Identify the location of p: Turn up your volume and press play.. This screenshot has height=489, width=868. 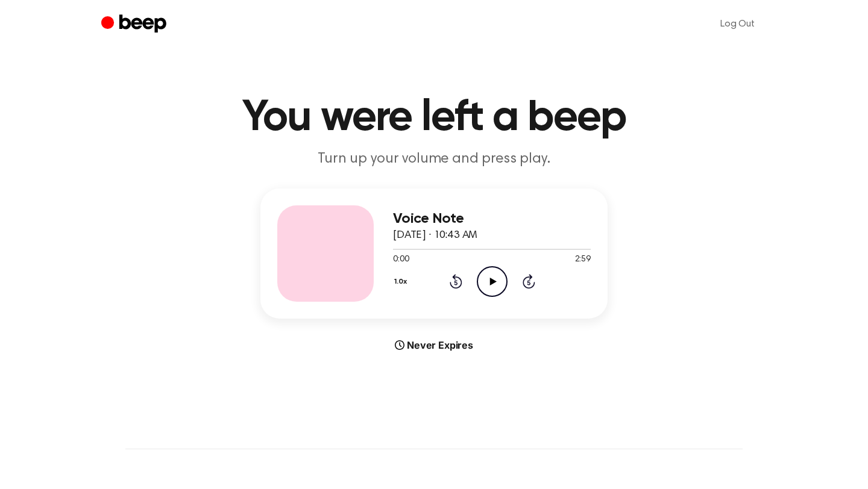
(434, 159).